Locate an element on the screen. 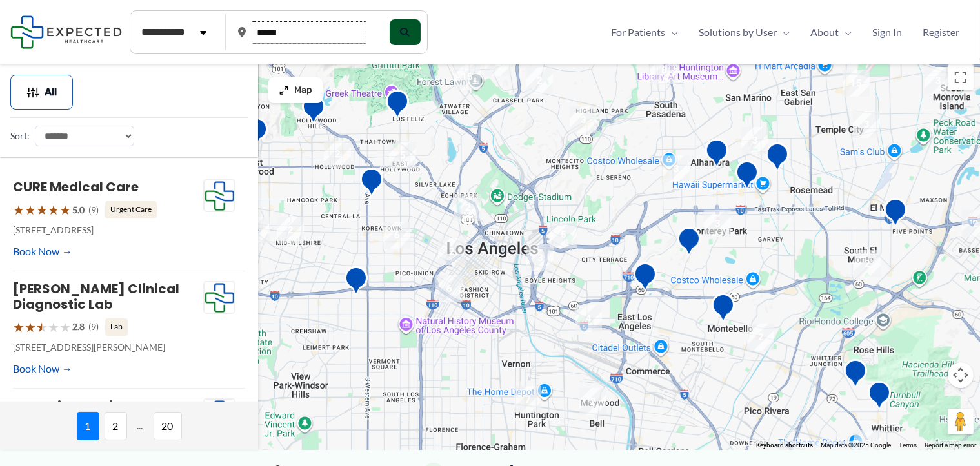  button: Map is located at coordinates (296, 90).